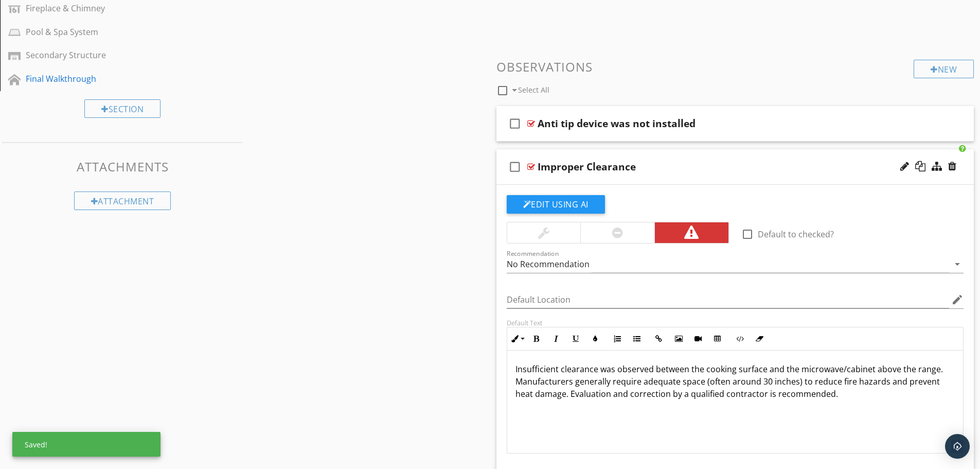 The image size is (980, 469). Describe the element at coordinates (517, 339) in the screenshot. I see `button: Inline Style` at that location.